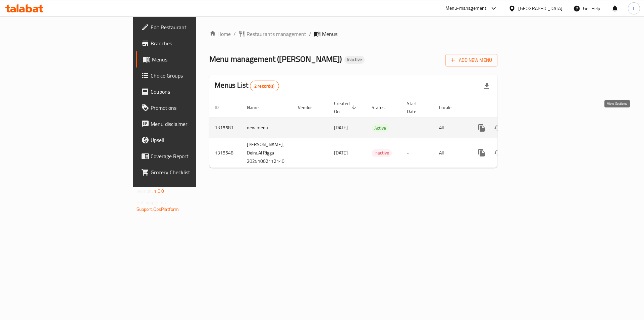 This screenshot has width=644, height=320. I want to click on a: Promotions, so click(188, 108).